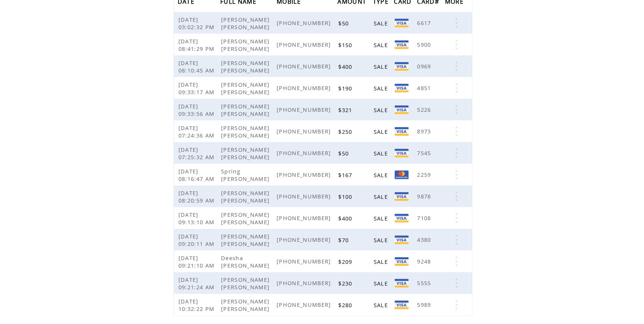  Describe the element at coordinates (344, 240) in the screenshot. I see `span: $70` at that location.